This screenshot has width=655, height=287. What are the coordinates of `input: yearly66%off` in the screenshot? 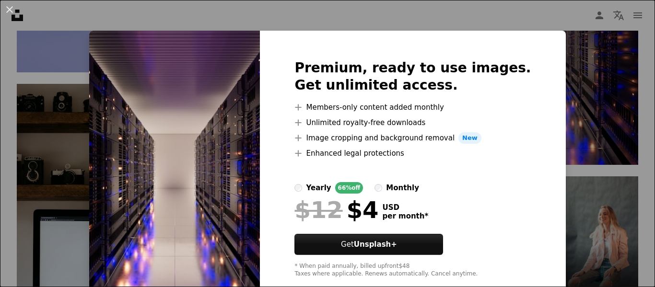 It's located at (298, 188).